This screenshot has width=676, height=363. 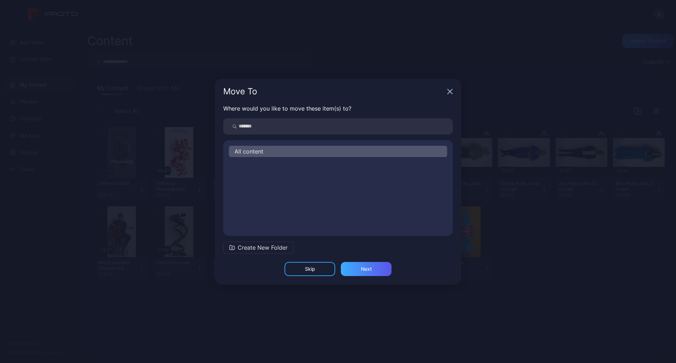 I want to click on button: Skip, so click(x=310, y=269).